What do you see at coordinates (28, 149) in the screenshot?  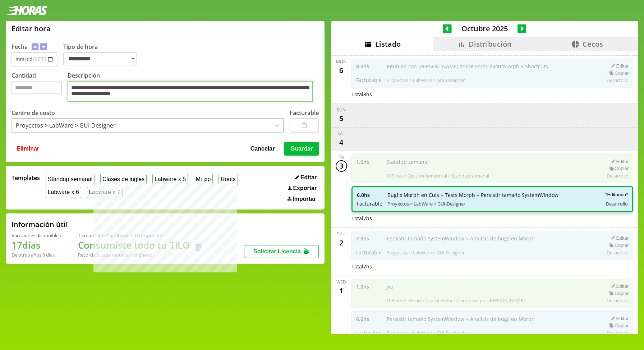 I see `button: Eliminar` at bounding box center [28, 149].